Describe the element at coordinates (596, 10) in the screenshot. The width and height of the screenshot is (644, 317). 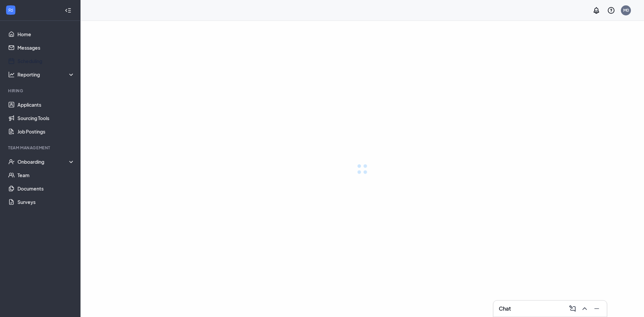
I see `svg: Notifications` at that location.